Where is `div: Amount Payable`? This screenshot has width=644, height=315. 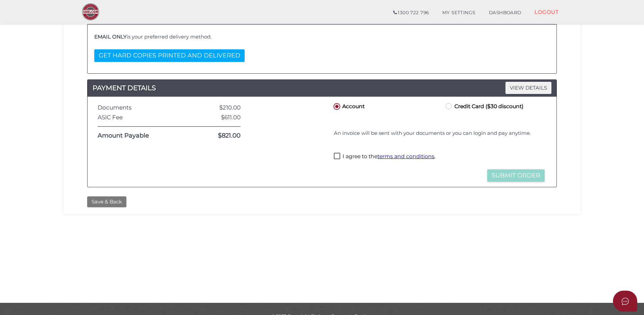 div: Amount Payable is located at coordinates (142, 136).